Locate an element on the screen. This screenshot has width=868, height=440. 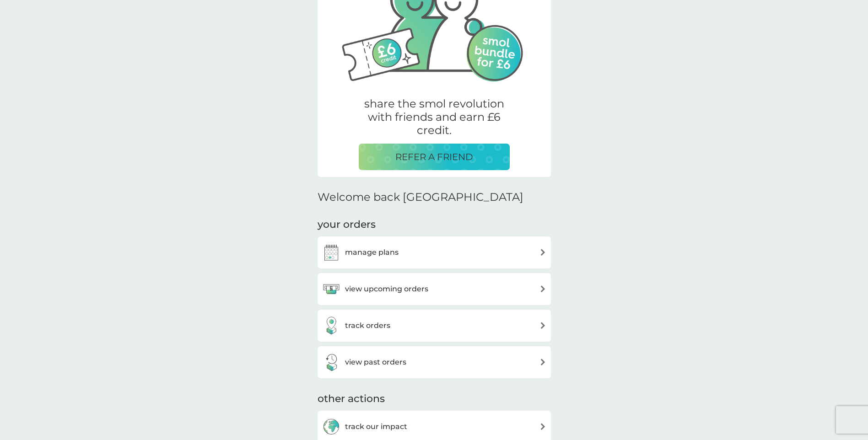
h3: view past orders is located at coordinates (376, 362).